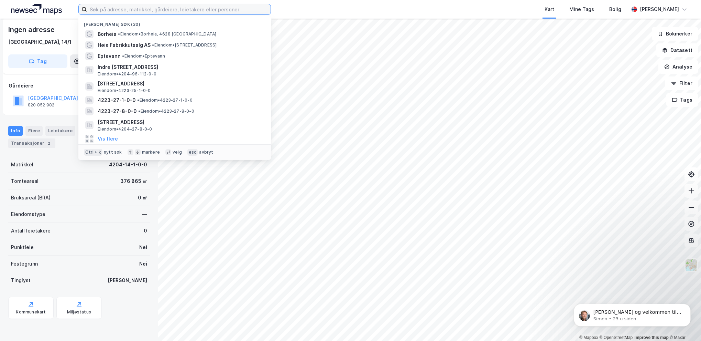 This screenshot has width=701, height=341. I want to click on div: message notification from Simen, 23 u siden. Hei og velkommen til Newsec Maps, Tina Om det er du ..., so click(69, 26).